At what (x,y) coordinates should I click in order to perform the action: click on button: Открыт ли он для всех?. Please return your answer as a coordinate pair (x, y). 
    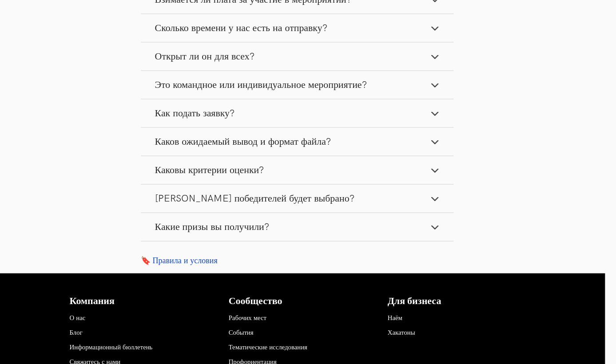
    Looking at the image, I should click on (297, 56).